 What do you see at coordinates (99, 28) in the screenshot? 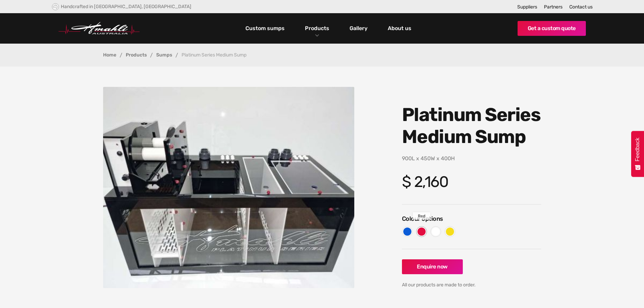
I see `img: Hmahli Australia Logo` at bounding box center [99, 28].